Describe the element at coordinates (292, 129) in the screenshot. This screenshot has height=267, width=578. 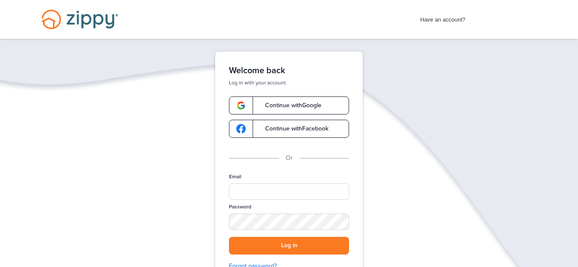
I see `span: Continue with Facebook` at that location.